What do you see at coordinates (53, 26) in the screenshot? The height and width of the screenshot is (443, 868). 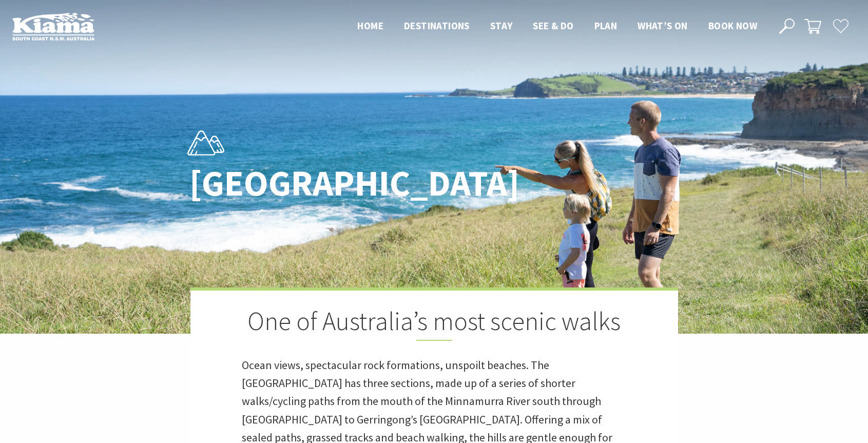 I see `img: Kiama Logo` at bounding box center [53, 26].